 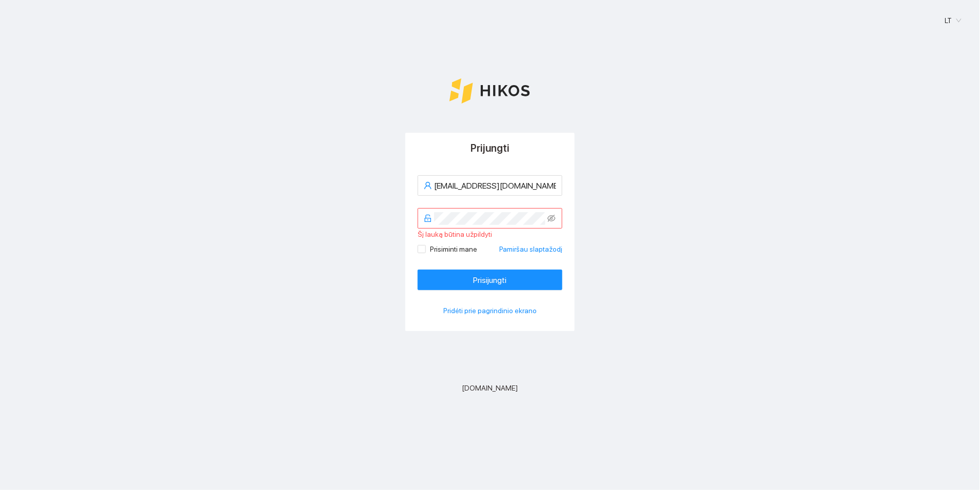 I want to click on button: Pridėti prie pagrindinio ekrano, so click(x=490, y=311).